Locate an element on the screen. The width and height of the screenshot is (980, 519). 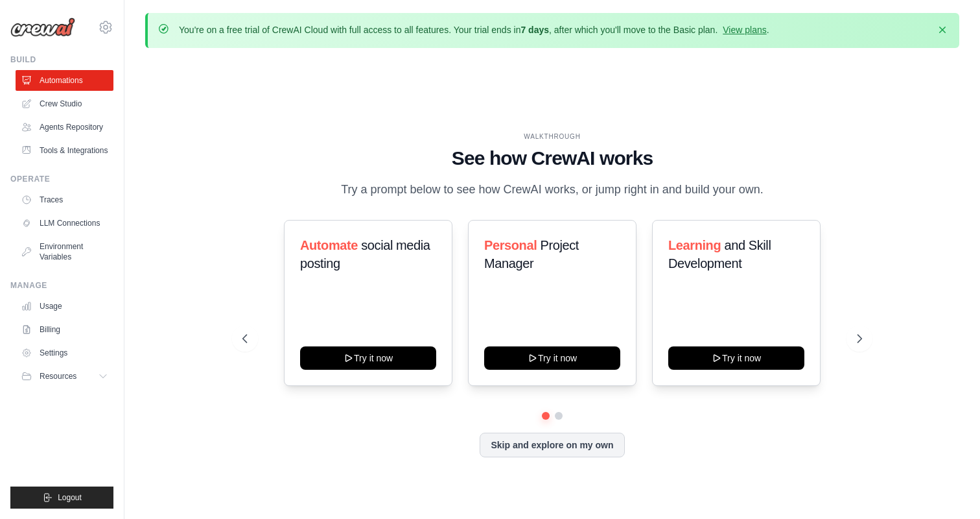
button: Logout is located at coordinates (62, 498).